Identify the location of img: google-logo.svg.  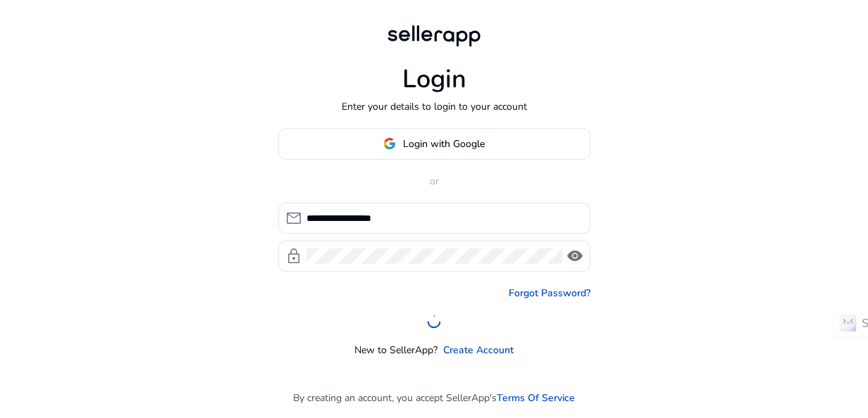
(390, 144).